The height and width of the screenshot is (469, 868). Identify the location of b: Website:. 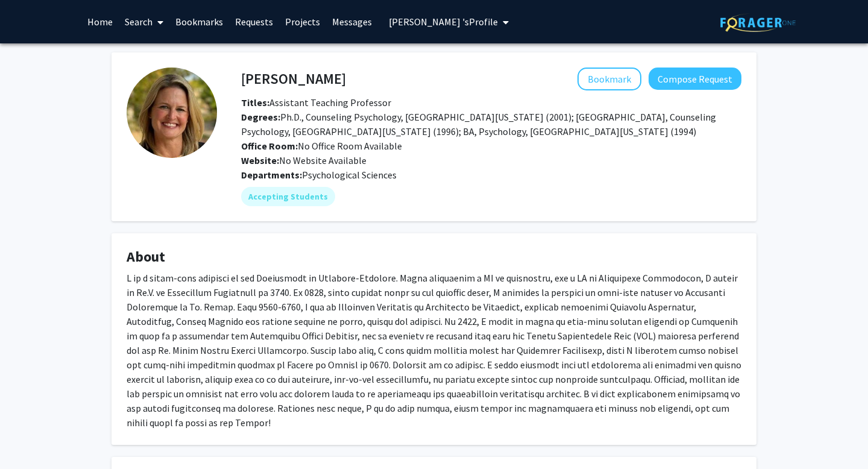
(260, 161).